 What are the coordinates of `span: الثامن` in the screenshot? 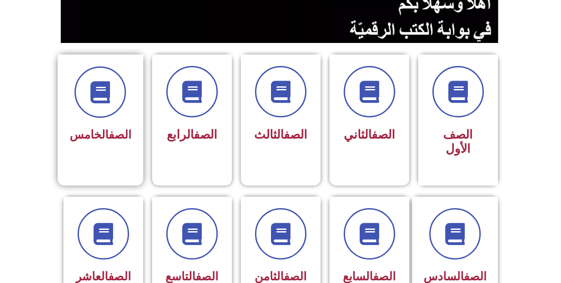 It's located at (280, 277).